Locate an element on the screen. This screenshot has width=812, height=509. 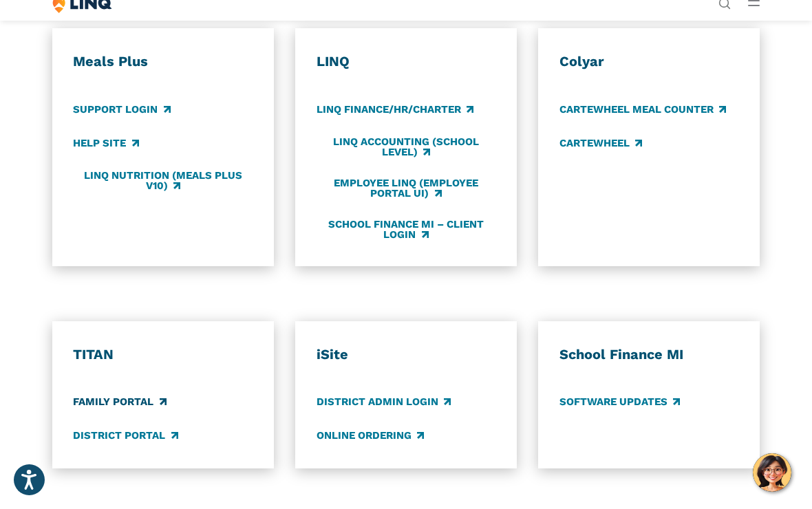
a: District Portal is located at coordinates (125, 436).